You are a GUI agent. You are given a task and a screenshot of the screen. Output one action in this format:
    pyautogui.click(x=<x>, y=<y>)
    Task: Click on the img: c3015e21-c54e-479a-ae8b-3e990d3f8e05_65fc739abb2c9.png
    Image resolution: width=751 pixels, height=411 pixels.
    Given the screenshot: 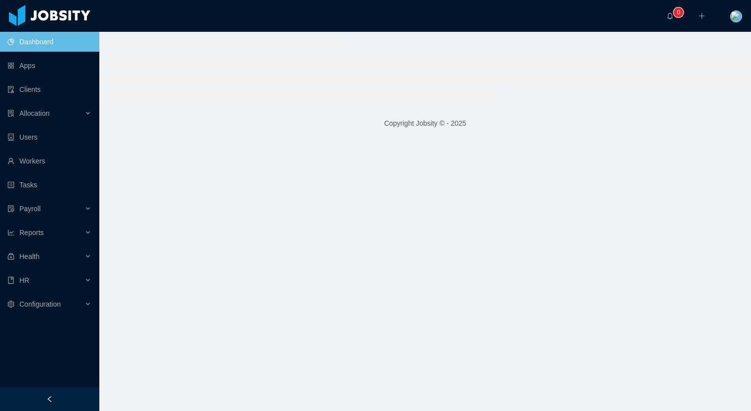 What is the action you would take?
    pyautogui.click(x=736, y=16)
    